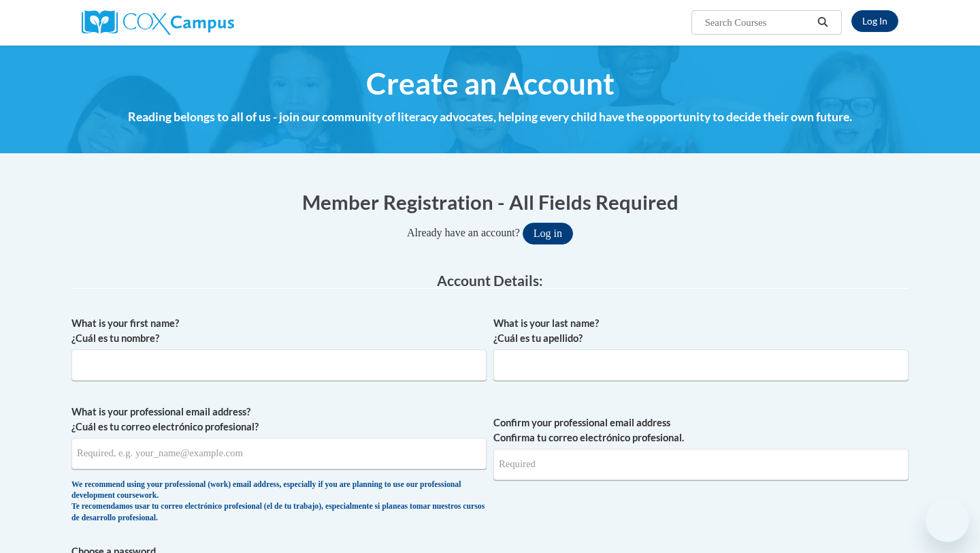  Describe the element at coordinates (463, 233) in the screenshot. I see `span: Already have an account?` at that location.